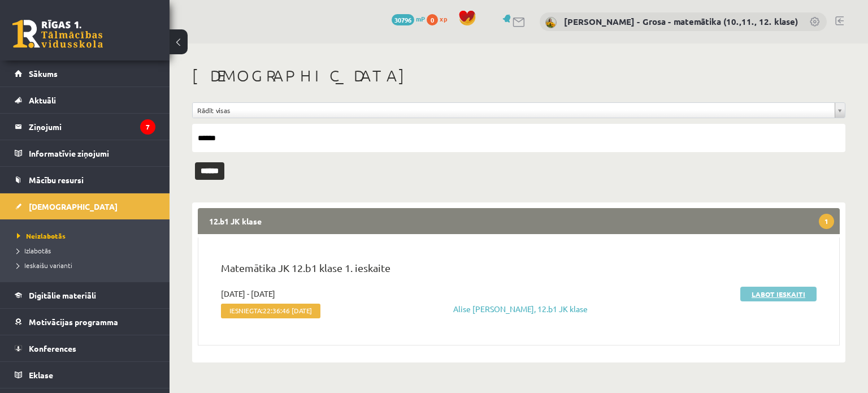 The height and width of the screenshot is (393, 868). What do you see at coordinates (148, 126) in the screenshot?
I see `i: 7` at bounding box center [148, 126].